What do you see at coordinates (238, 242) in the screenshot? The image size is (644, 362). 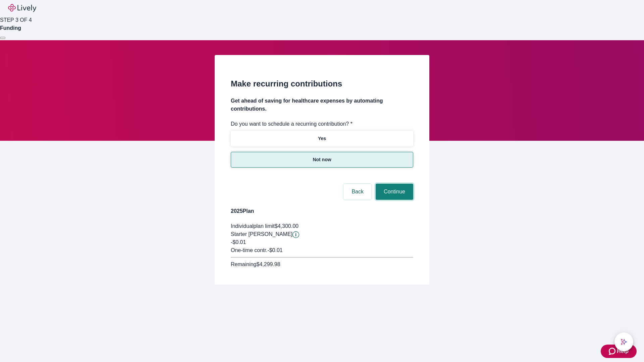 I see `span: -$0.01` at bounding box center [238, 242].